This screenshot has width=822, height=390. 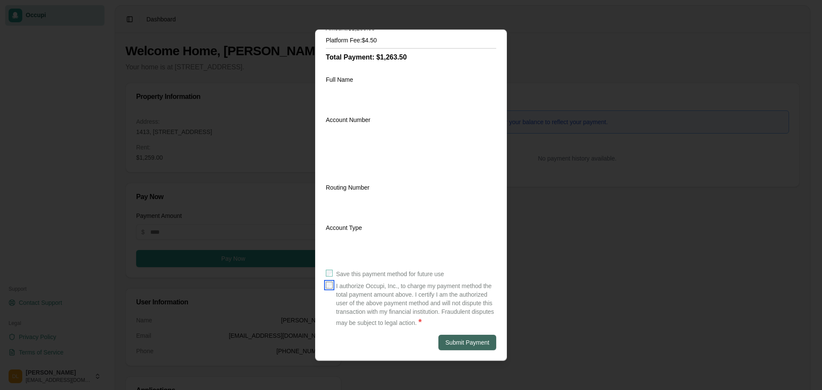 What do you see at coordinates (390, 274) in the screenshot?
I see `label: Save this payment method for future use` at bounding box center [390, 274].